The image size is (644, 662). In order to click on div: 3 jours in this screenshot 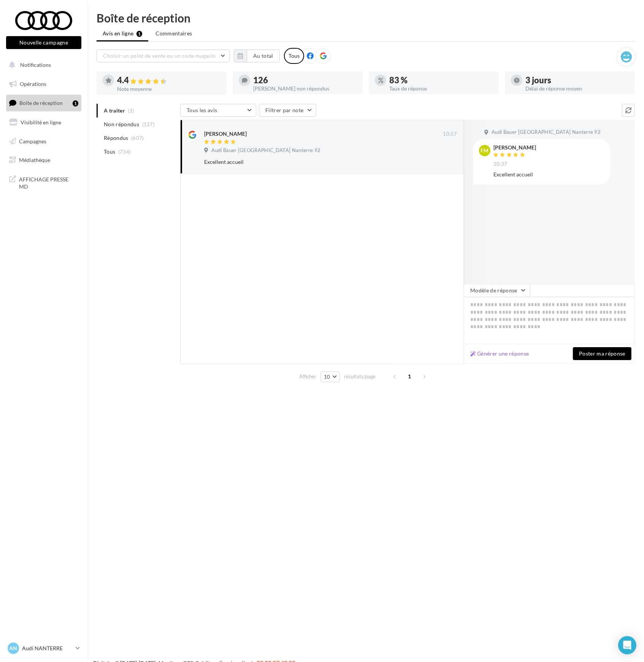, I will do `click(577, 80)`.